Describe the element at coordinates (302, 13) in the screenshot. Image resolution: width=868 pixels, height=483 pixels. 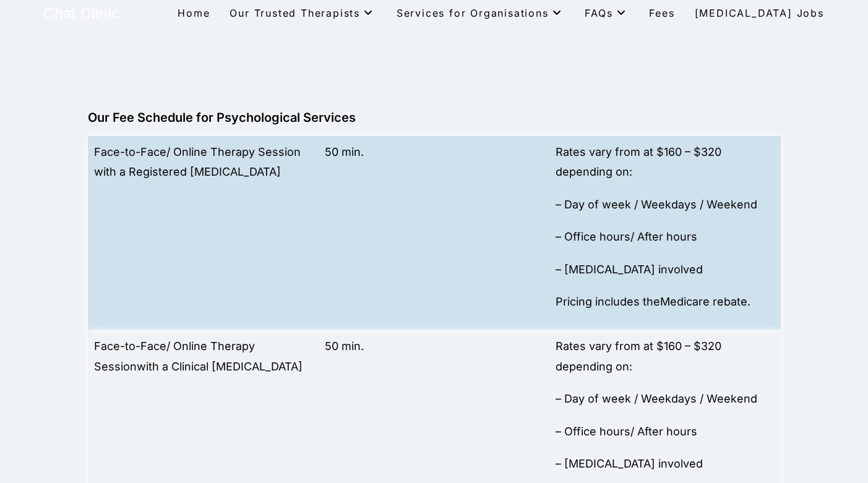
I see `span: Our Trusted Therapists` at that location.